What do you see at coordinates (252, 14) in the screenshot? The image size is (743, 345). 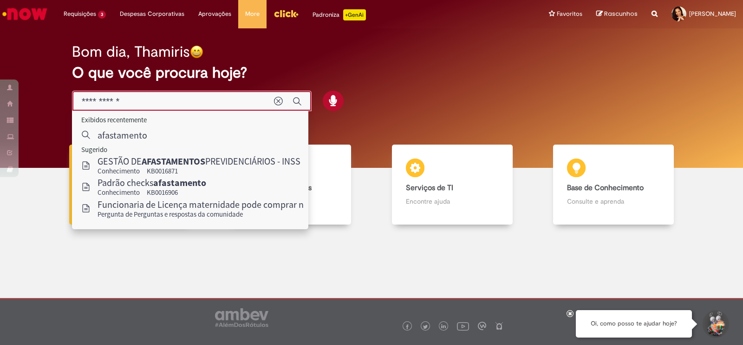 I see `span: More` at bounding box center [252, 14].